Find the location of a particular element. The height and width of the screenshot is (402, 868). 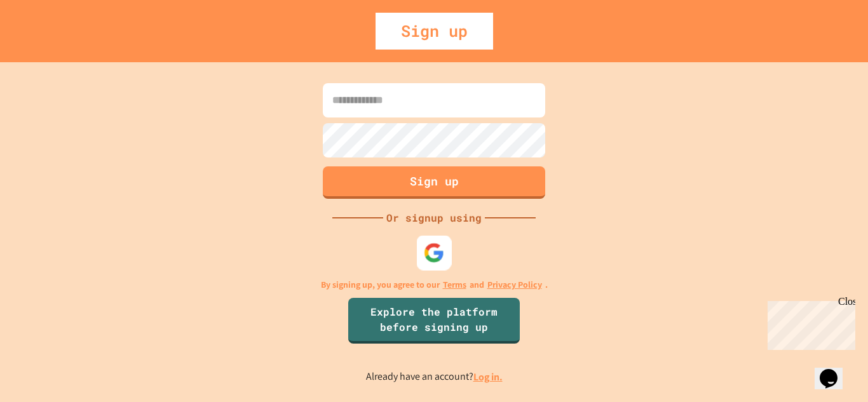

a: Explore the platform before signing up is located at coordinates (434, 321).